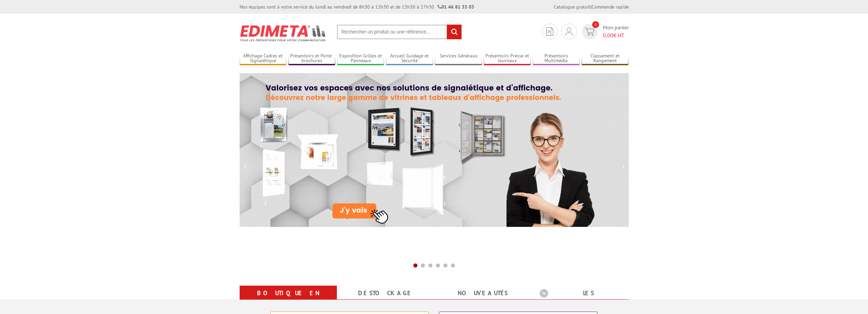 The width and height of the screenshot is (868, 314). Describe the element at coordinates (616, 35) in the screenshot. I see `span: € HT` at that location.